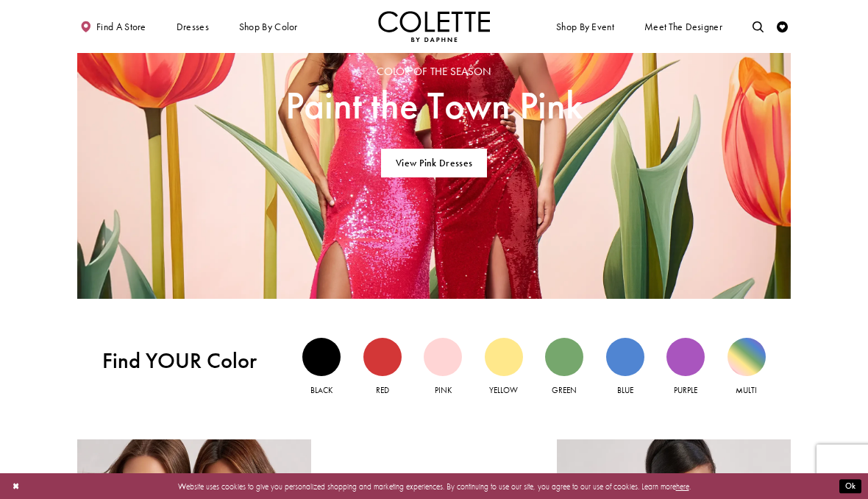 This screenshot has height=499, width=868. Describe the element at coordinates (850, 485) in the screenshot. I see `button: Submit Dialog` at that location.